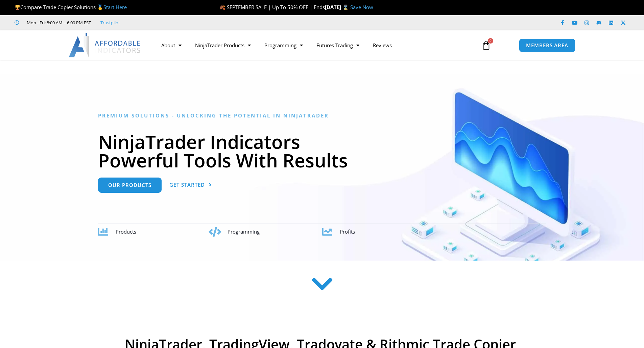  I want to click on span: 0, so click(491, 41).